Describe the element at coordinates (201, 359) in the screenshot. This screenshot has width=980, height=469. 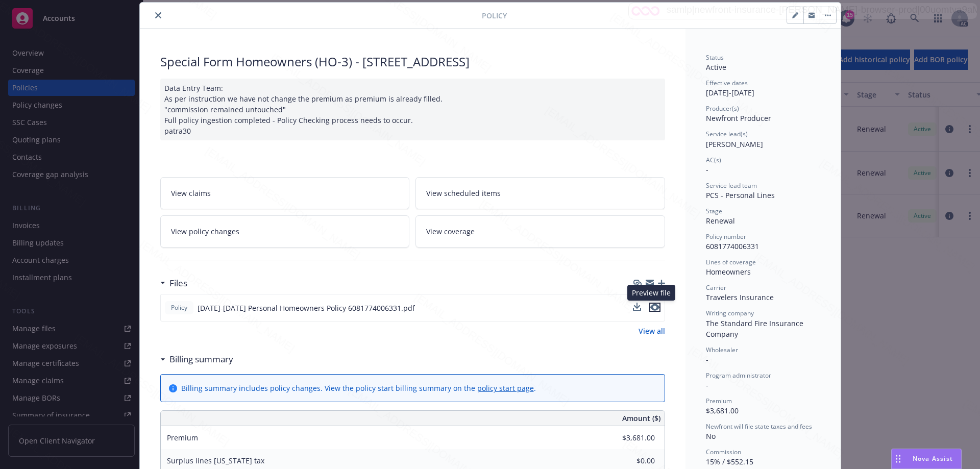
I see `h3: Billing summary` at that location.